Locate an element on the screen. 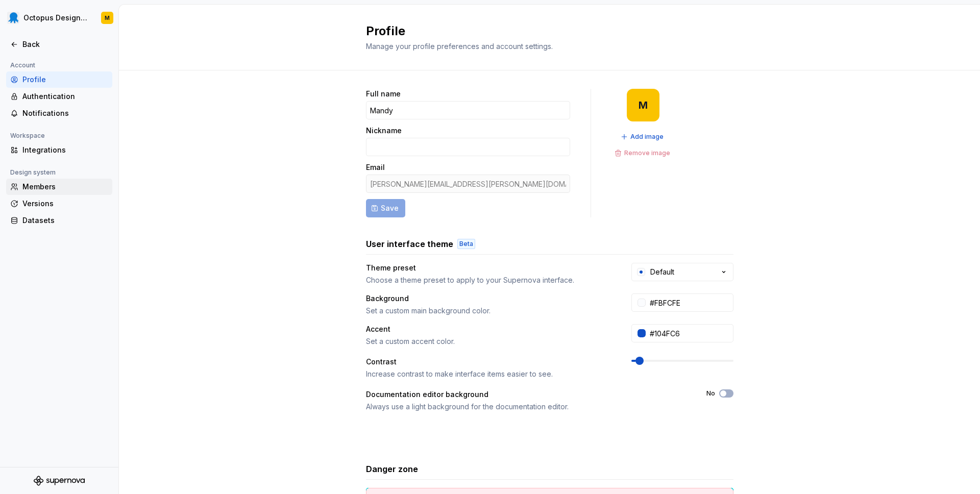 The image size is (980, 494). label: Nickname is located at coordinates (384, 131).